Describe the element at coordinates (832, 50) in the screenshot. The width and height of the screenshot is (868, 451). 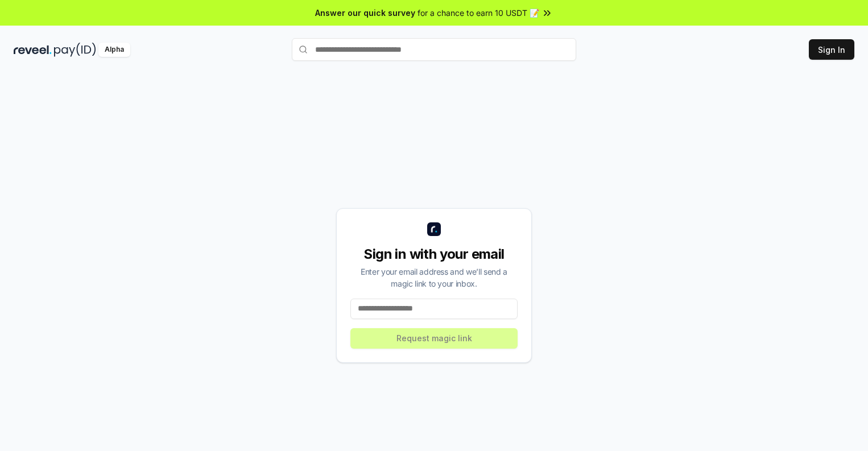
I see `button: Sign In` at that location.